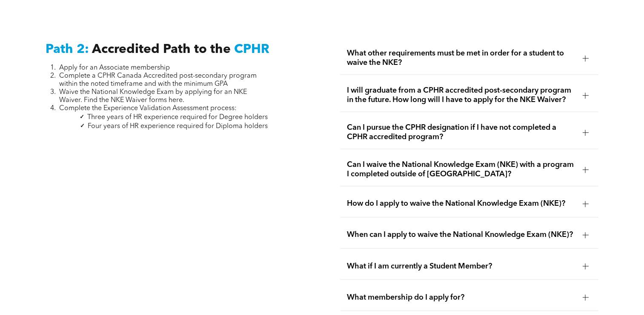  What do you see at coordinates (461, 297) in the screenshot?
I see `span: What membership do I apply for?` at bounding box center [461, 297].